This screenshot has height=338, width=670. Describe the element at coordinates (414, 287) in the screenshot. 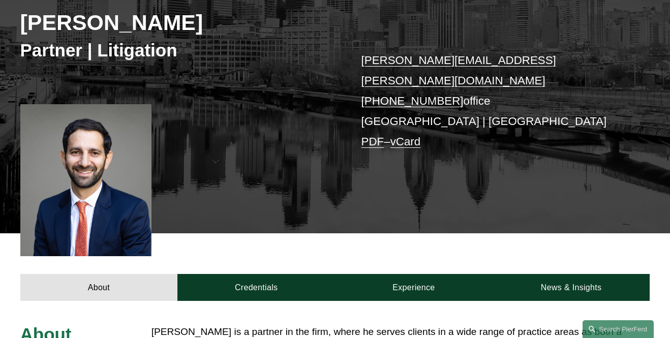

I see `a: Experience` at that location.